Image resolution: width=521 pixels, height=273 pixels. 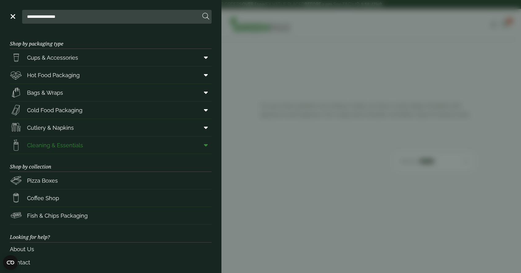 What do you see at coordinates (50, 128) in the screenshot?
I see `span: Cutlery & Napkins` at bounding box center [50, 128].